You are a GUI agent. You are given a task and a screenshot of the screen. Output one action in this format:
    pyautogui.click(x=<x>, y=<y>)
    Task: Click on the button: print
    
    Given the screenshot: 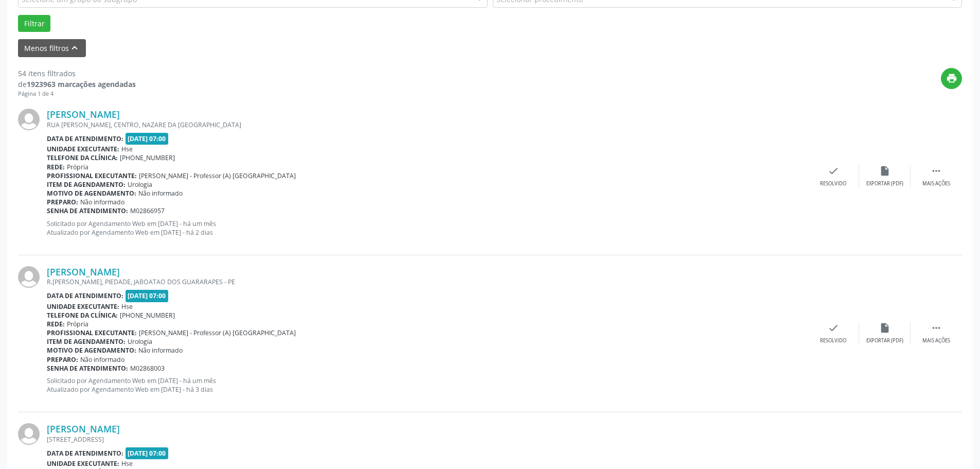 What is the action you would take?
    pyautogui.click(x=951, y=79)
    